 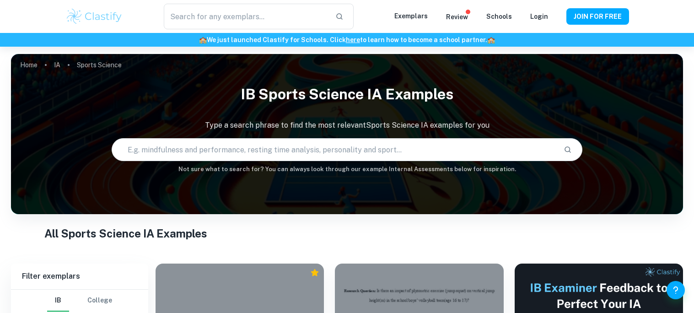 I want to click on a: Login, so click(x=539, y=16).